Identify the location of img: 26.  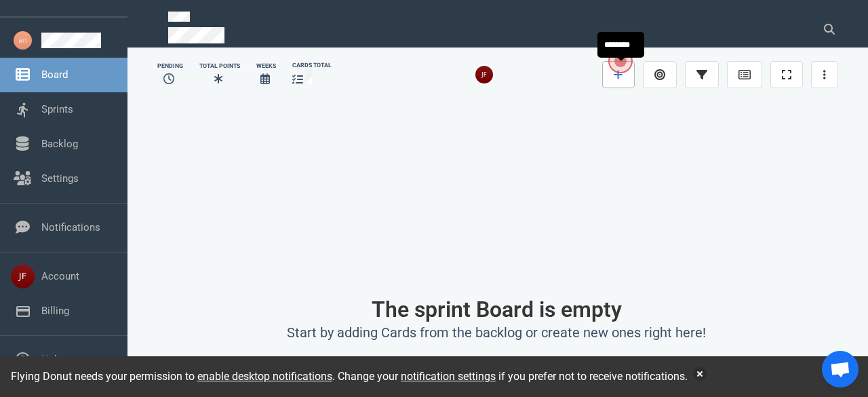
(484, 75).